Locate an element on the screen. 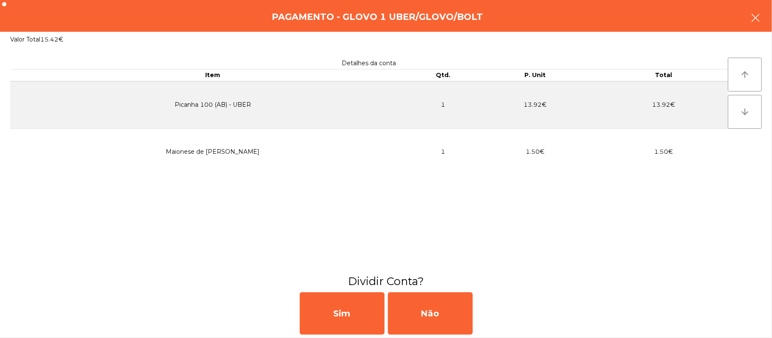 The width and height of the screenshot is (772, 338). div: Não is located at coordinates (430, 314).